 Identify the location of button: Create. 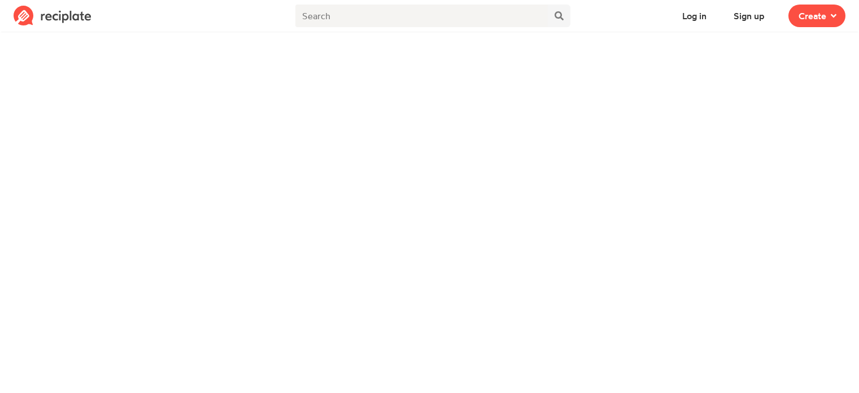
(817, 16).